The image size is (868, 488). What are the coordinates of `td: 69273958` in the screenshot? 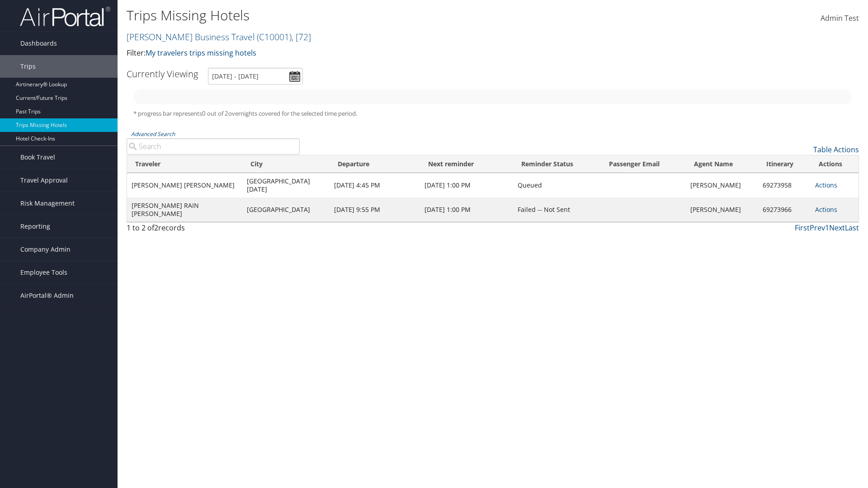 It's located at (784, 186).